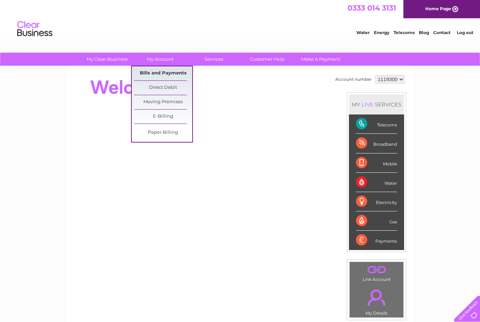 This screenshot has height=322, width=480. Describe the element at coordinates (107, 59) in the screenshot. I see `a: My Clear Business` at that location.